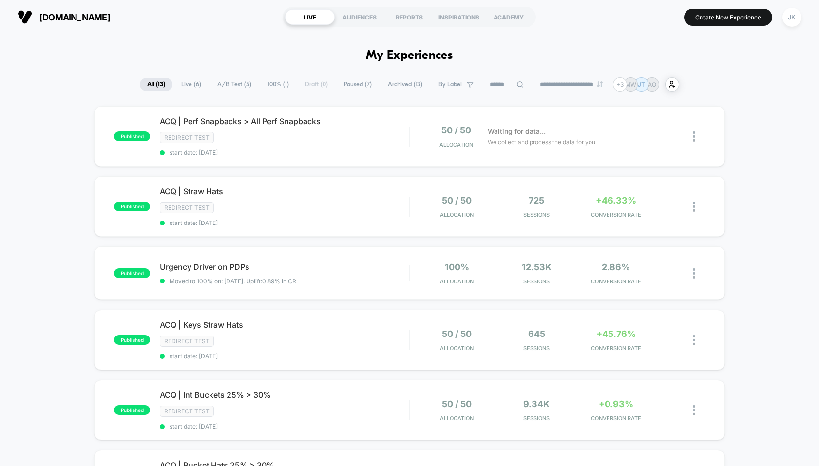  What do you see at coordinates (536, 334) in the screenshot?
I see `span: 645` at bounding box center [536, 334].